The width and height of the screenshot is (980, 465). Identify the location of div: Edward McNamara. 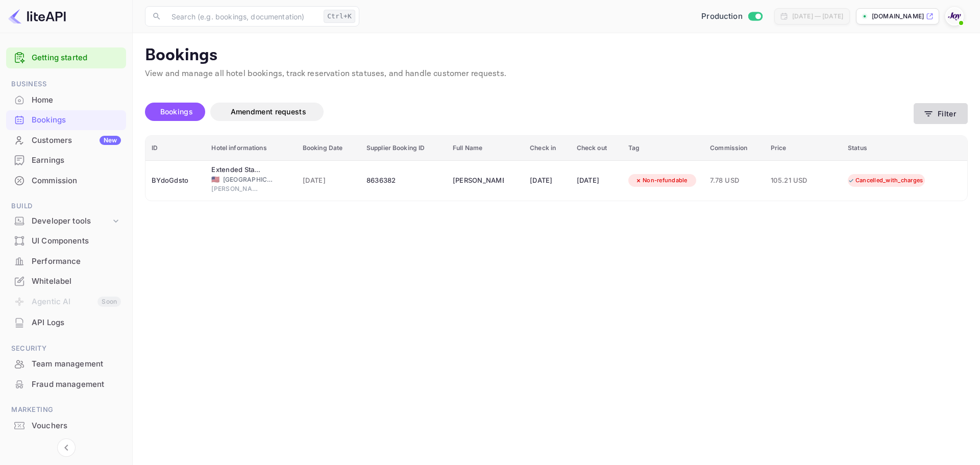
(478, 180).